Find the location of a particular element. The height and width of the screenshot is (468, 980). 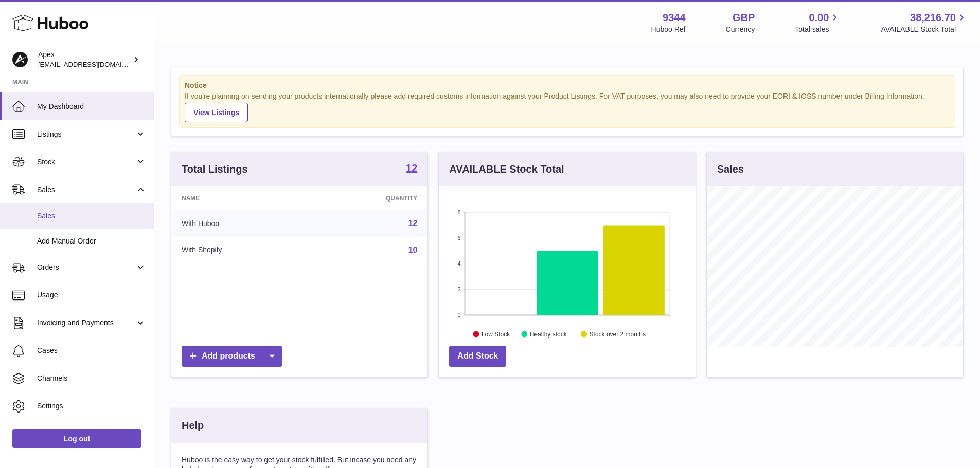

span: Channels is located at coordinates (91, 379).